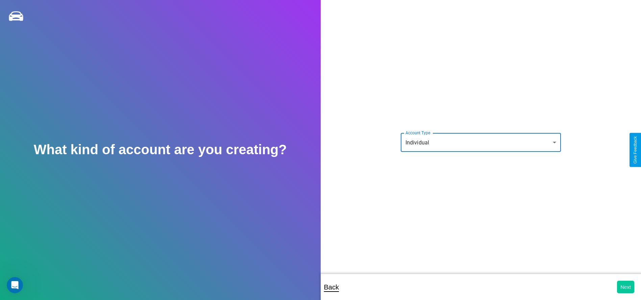 Image resolution: width=641 pixels, height=300 pixels. I want to click on button: Next, so click(626, 287).